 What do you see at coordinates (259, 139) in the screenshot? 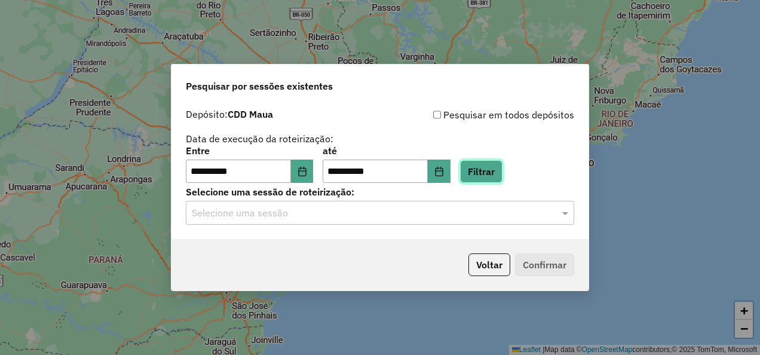
I see `label: Data de execução da roteirização:` at bounding box center [259, 139].